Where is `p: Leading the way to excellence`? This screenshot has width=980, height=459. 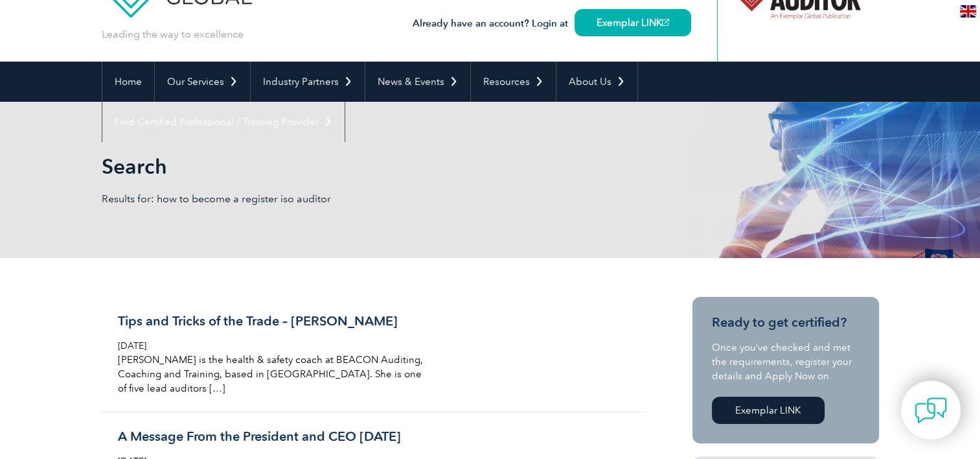
p: Leading the way to excellence is located at coordinates (172, 35).